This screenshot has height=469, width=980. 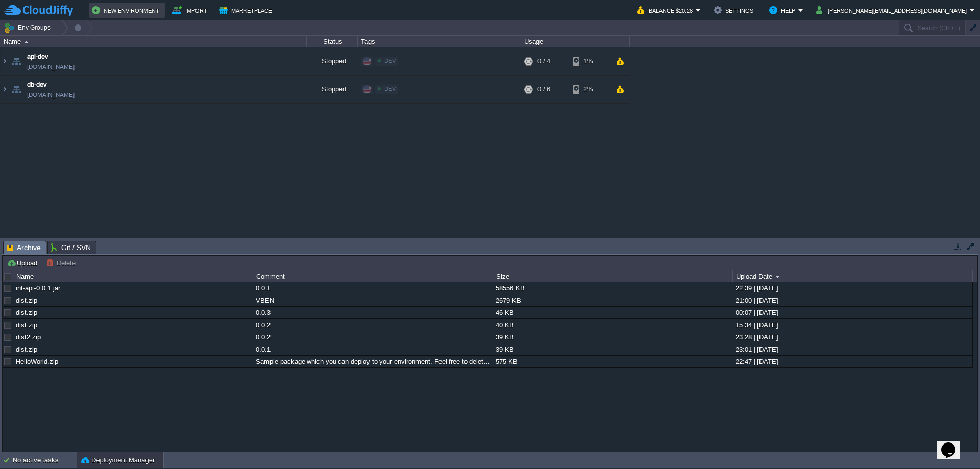 I want to click on span: Git / SVN, so click(x=71, y=247).